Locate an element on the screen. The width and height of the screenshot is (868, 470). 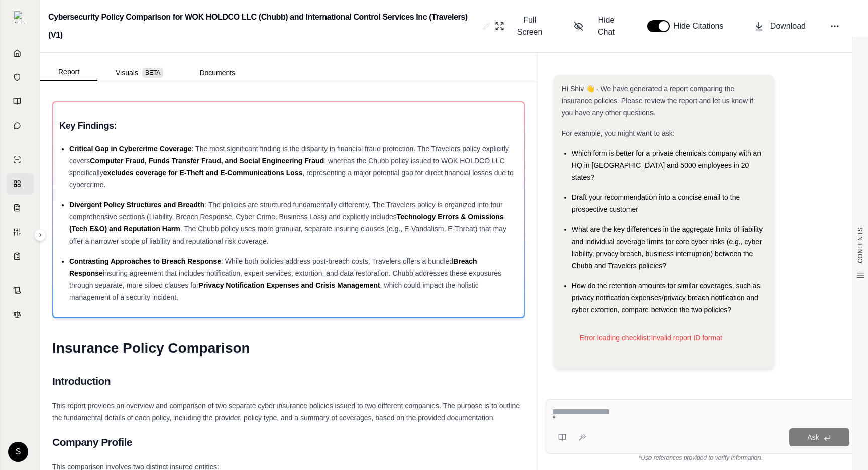
a: Policy Comparisons is located at coordinates (20, 184).